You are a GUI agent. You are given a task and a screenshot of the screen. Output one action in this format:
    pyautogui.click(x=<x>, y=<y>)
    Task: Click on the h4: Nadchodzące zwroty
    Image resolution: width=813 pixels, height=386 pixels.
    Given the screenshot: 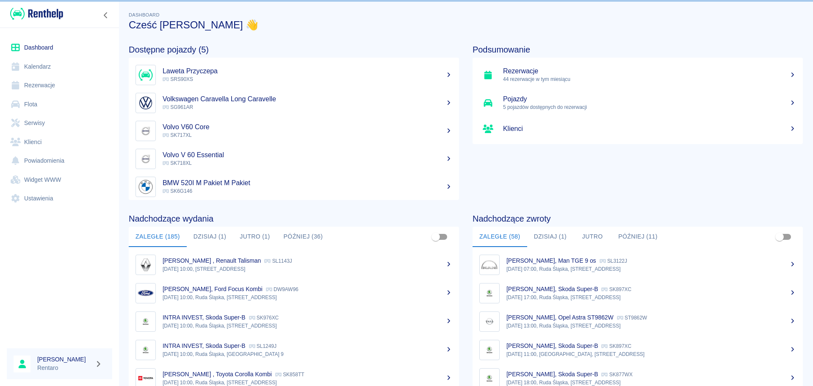 What is the action you would take?
    pyautogui.click(x=638, y=219)
    